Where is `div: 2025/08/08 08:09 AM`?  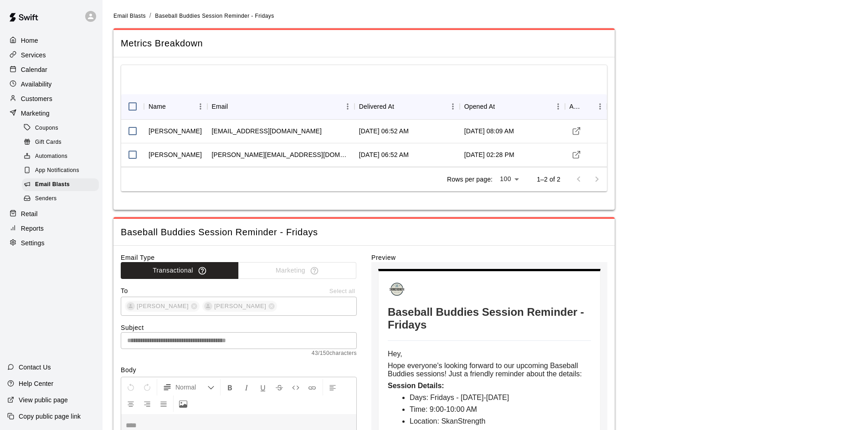
div: 2025/08/08 08:09 AM is located at coordinates (489, 131).